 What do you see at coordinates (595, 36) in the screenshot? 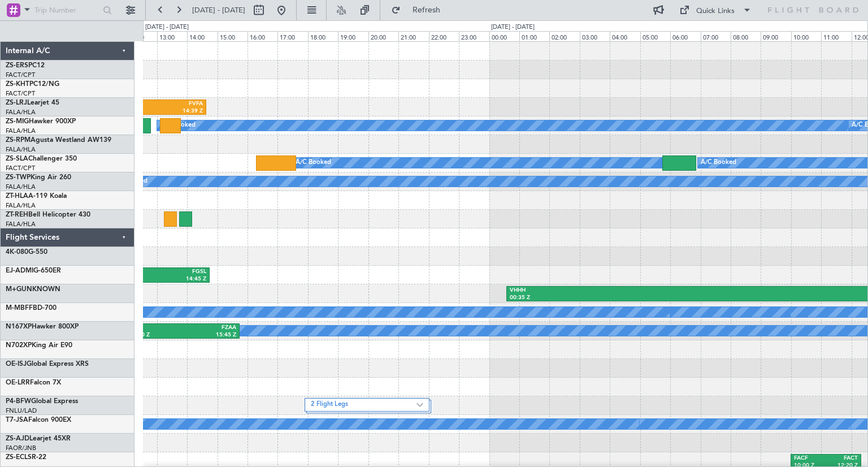
I see `div: 03:00` at bounding box center [595, 36].